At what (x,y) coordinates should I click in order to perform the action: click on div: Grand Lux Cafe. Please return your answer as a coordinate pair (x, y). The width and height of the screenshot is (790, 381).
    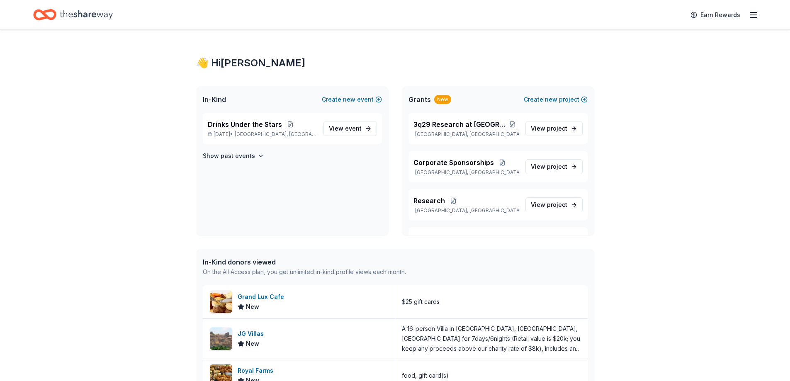
    Looking at the image, I should click on (262, 297).